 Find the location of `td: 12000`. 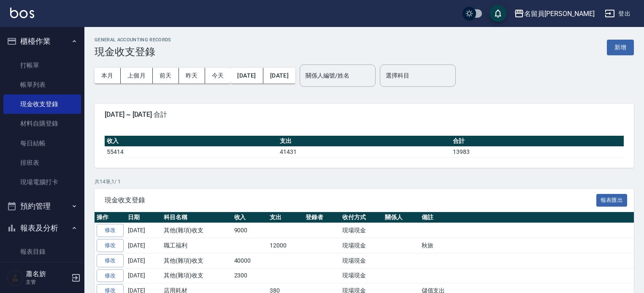

td: 12000 is located at coordinates (285, 246).